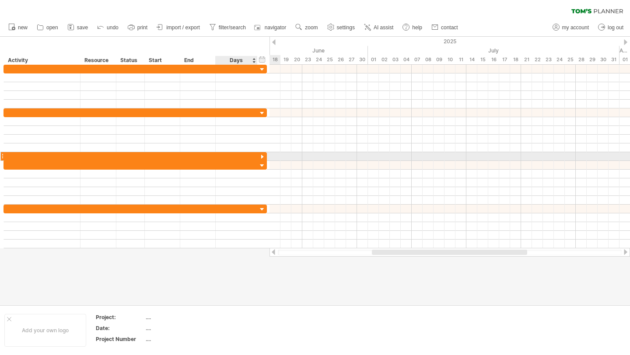  What do you see at coordinates (307, 28) in the screenshot?
I see `a: zoom` at bounding box center [307, 28].